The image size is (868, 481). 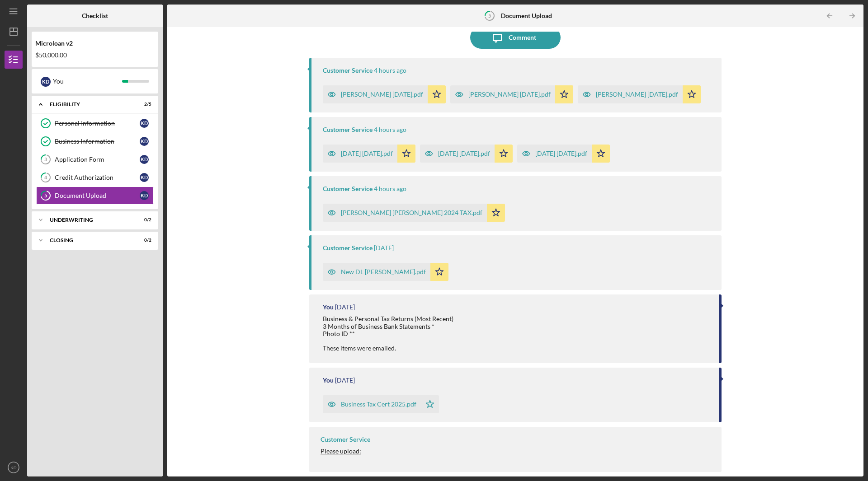 What do you see at coordinates (97, 178) in the screenshot?
I see `div: Credit Authorization` at bounding box center [97, 178].